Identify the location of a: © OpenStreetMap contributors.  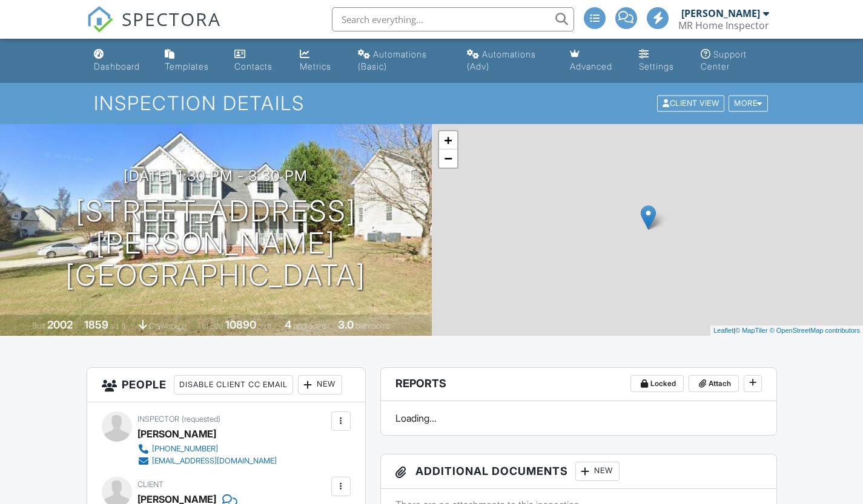
(814, 331).